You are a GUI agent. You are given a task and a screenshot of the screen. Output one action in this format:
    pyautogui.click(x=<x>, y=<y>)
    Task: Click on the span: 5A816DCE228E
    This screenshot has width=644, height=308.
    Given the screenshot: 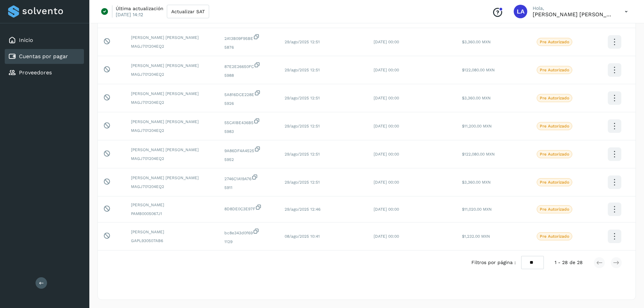 What is the action you would take?
    pyautogui.click(x=249, y=94)
    